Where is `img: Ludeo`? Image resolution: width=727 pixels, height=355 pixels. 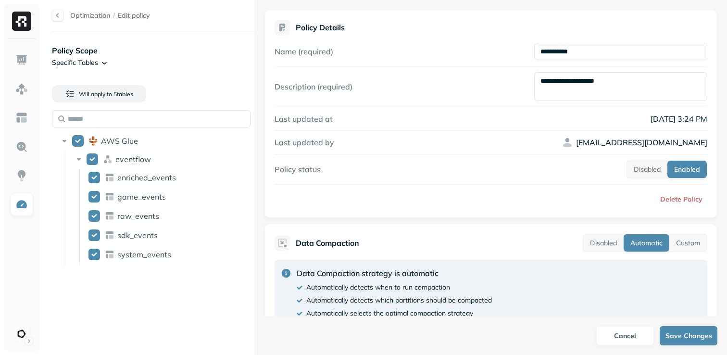
img: Ludeo is located at coordinates (22, 334).